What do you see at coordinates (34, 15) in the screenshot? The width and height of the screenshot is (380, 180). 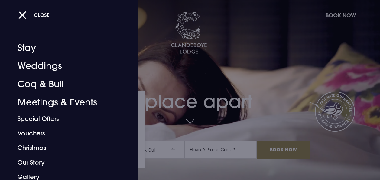 I see `button: Close` at bounding box center [34, 15].